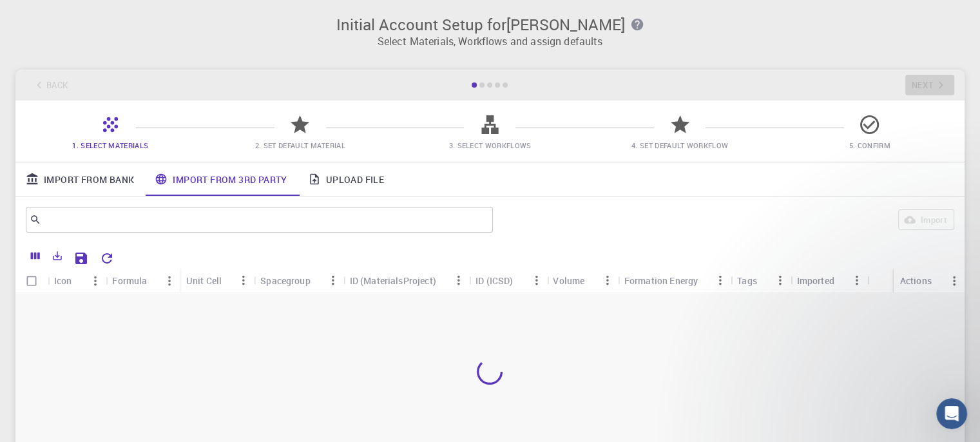  Describe the element at coordinates (870, 145) in the screenshot. I see `span: 5. Confirm` at that location.